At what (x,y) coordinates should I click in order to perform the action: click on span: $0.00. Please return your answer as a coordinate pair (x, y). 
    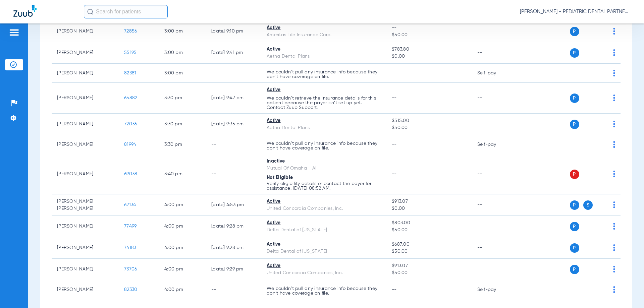
    Looking at the image, I should click on (429, 209).